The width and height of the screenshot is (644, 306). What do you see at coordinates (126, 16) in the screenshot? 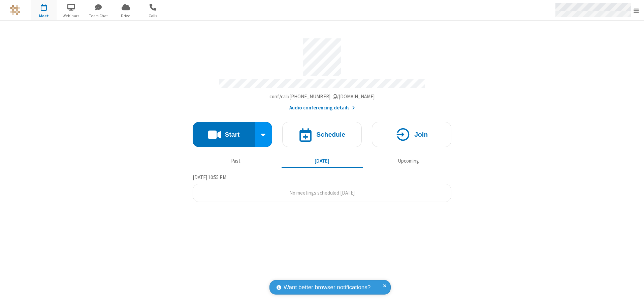
I see `span: Drive` at bounding box center [126, 16].